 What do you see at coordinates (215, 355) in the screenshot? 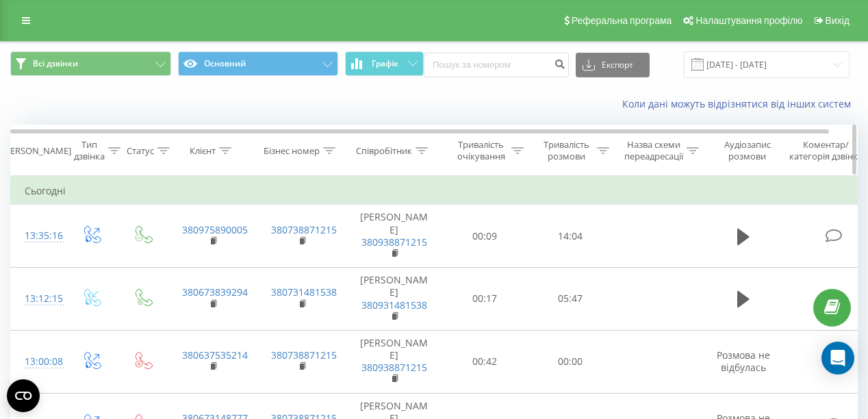
I see `a: 380637535214` at bounding box center [215, 355].